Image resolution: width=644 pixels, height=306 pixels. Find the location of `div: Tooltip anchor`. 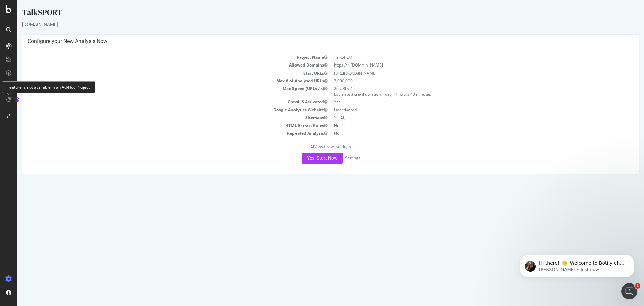

div: Tooltip anchor is located at coordinates (17, 100).